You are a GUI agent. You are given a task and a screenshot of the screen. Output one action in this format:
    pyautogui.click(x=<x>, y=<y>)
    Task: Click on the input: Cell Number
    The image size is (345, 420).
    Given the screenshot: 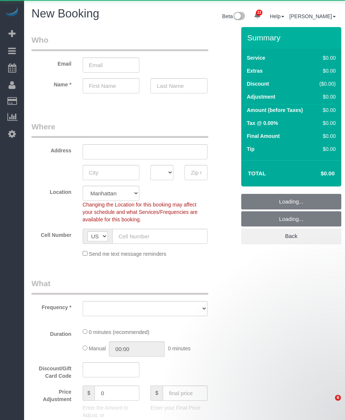 What is the action you would take?
    pyautogui.click(x=160, y=236)
    